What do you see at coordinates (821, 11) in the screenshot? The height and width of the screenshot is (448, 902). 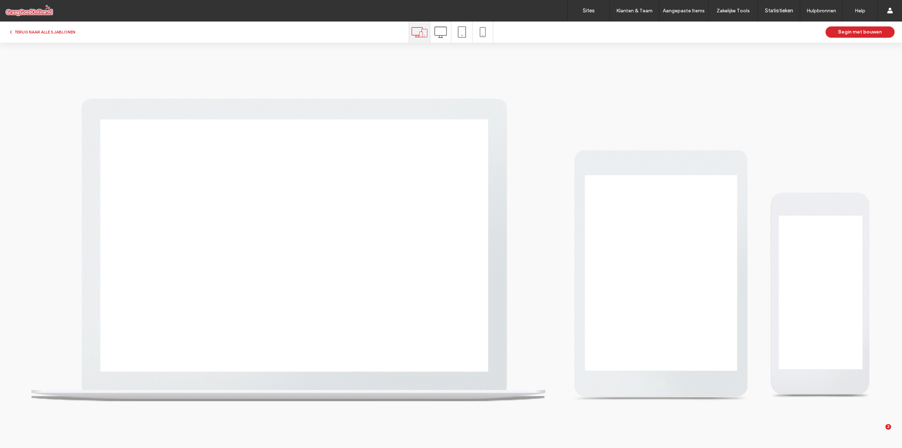 I see `label: Hulpbronnen` at bounding box center [821, 11].